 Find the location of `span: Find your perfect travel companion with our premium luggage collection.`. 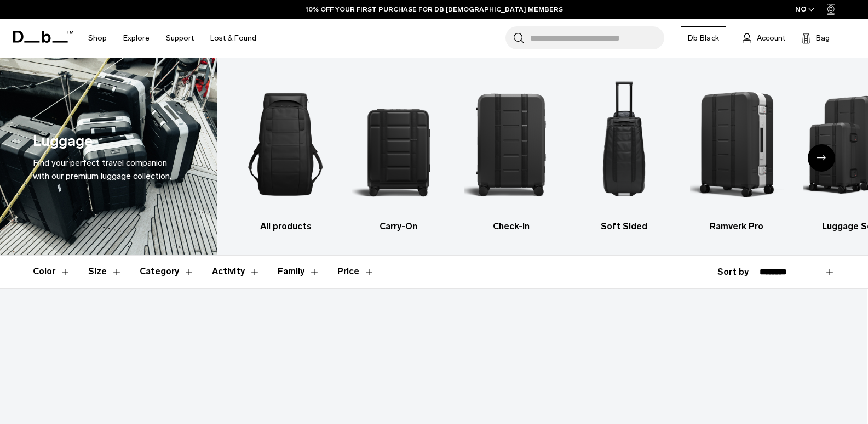

span: Find your perfect travel companion with our premium luggage collection. is located at coordinates (102, 169).